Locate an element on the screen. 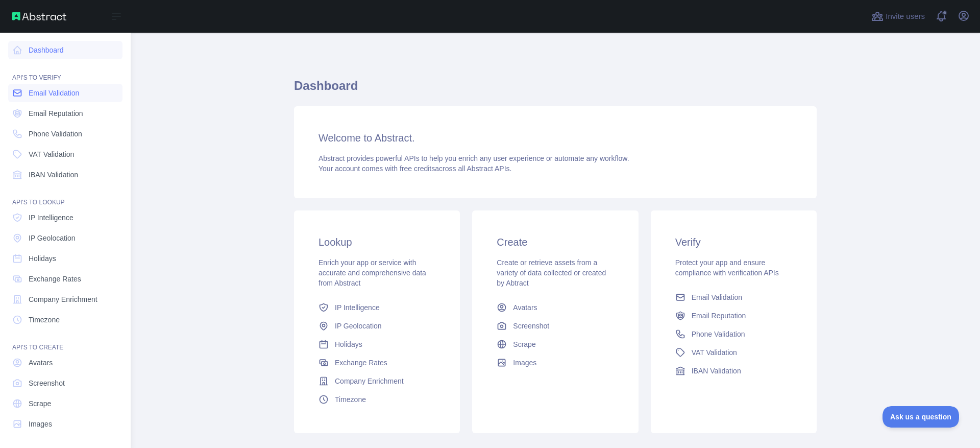  button: Invite users is located at coordinates (897, 16).